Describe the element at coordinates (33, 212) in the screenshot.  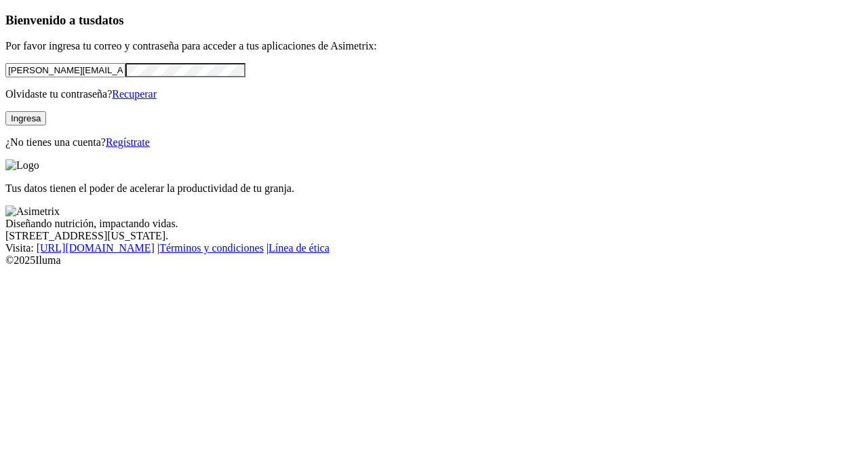
I see `img: Asimetrix` at that location.